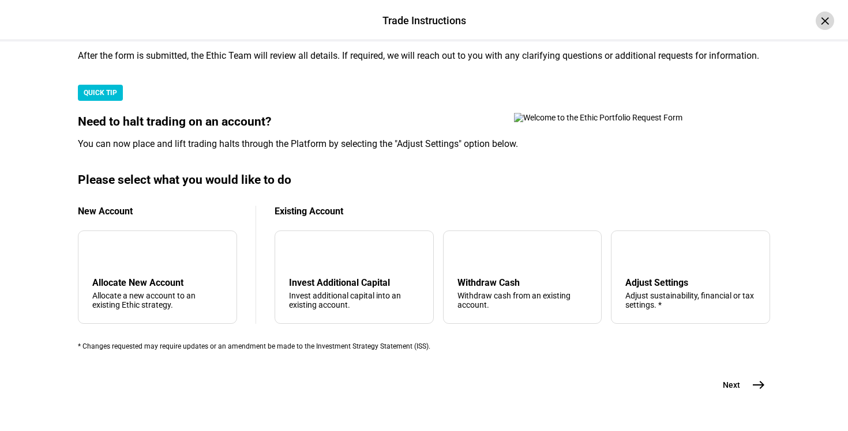 This screenshot has width=848, height=431. What do you see at coordinates (635, 254) in the screenshot?
I see `mat-icon: tune` at bounding box center [635, 254].